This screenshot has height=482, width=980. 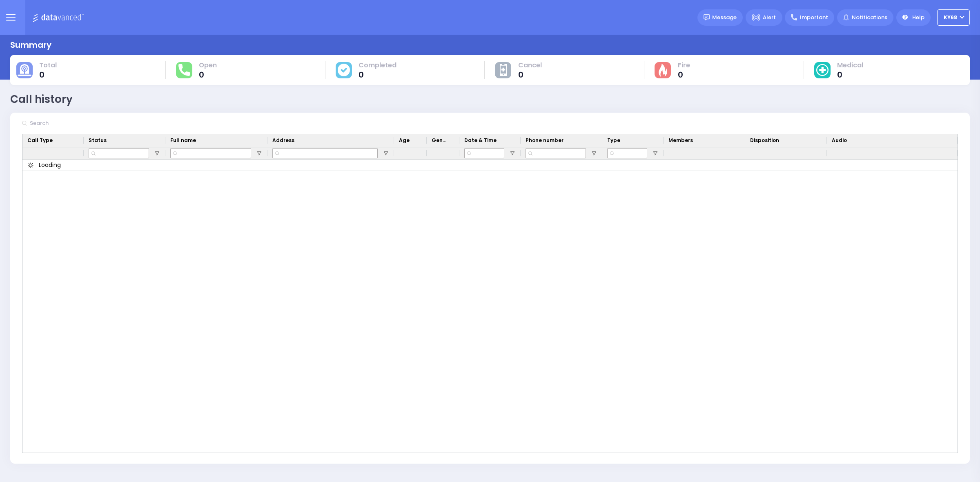 I want to click on span: Phone number, so click(x=544, y=141).